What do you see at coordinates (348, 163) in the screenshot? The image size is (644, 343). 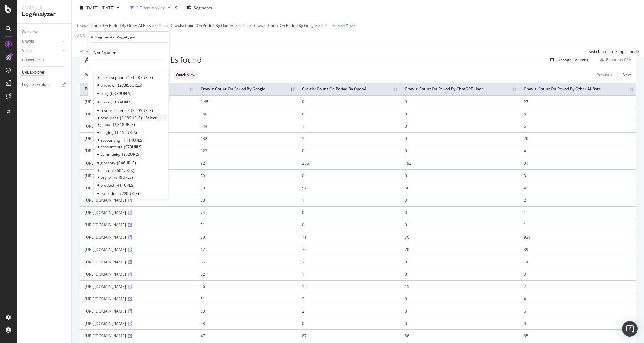 I see `td: 286` at bounding box center [348, 163].